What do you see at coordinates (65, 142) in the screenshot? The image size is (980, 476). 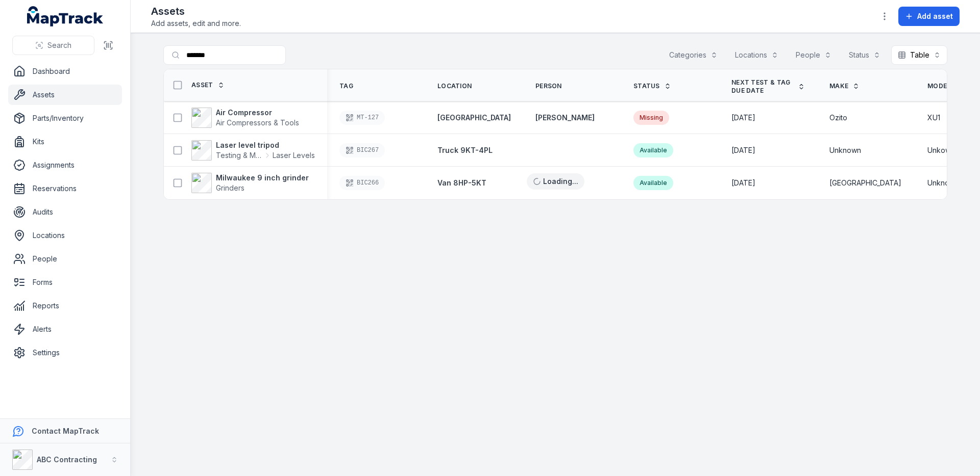 I see `a: Kits` at bounding box center [65, 142].